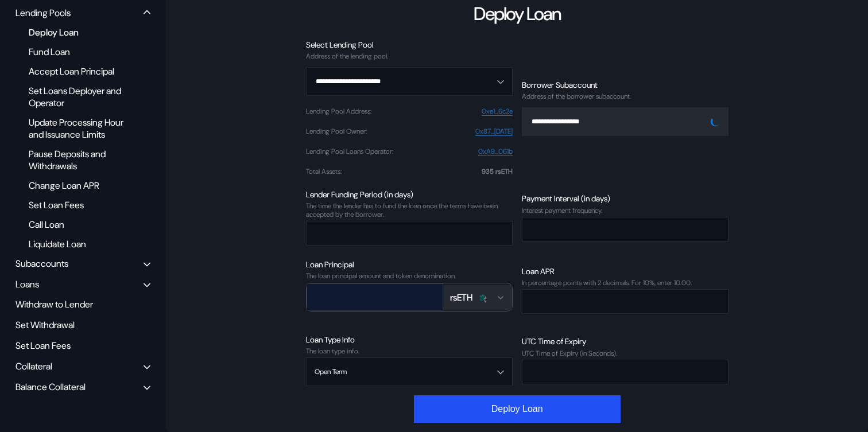  I want to click on div: The time the lender has to fund the loan once the terms have been accepted by the borrower., so click(409, 210).